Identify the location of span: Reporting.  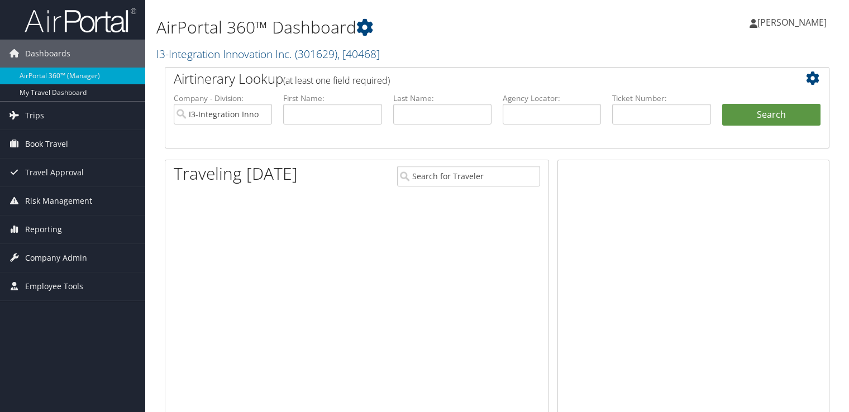
(44, 230).